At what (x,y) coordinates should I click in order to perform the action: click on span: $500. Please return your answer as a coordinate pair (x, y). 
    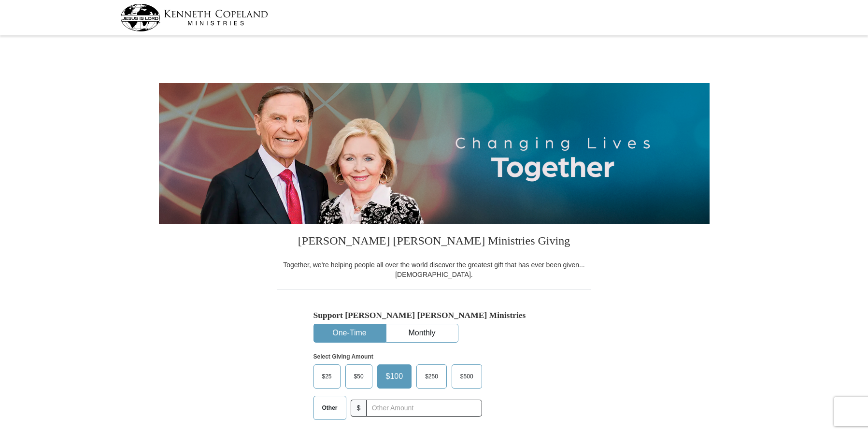
    Looking at the image, I should click on (467, 376).